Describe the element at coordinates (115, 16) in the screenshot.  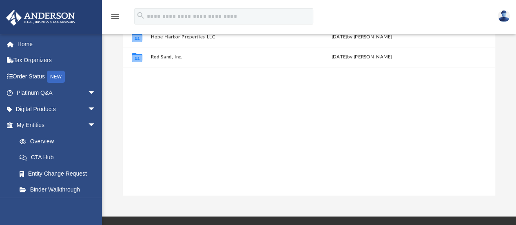
I see `i: menu` at that location.